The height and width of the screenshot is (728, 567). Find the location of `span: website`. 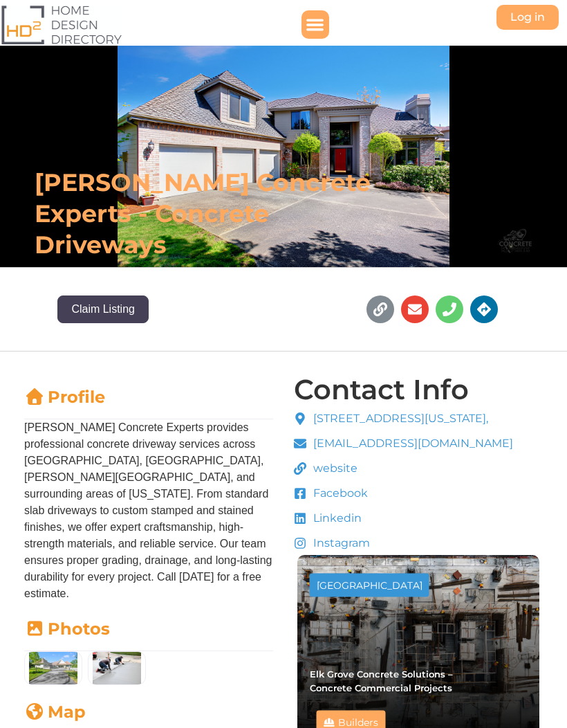

span: website is located at coordinates (334, 469).